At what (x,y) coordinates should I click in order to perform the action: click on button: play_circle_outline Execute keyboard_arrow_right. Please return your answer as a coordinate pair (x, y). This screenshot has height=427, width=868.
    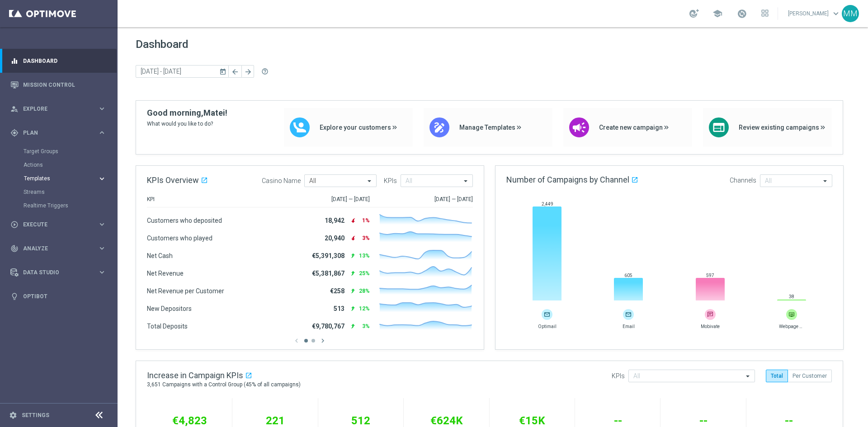
    Looking at the image, I should click on (58, 224).